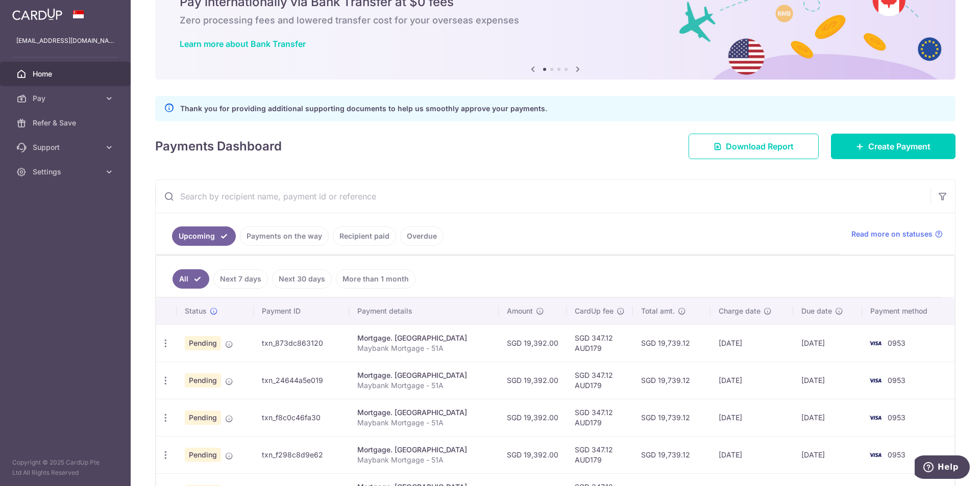 The image size is (980, 486). Describe the element at coordinates (555, 21) in the screenshot. I see `h6: Zero processing fees and lowered transfer cost for your overseas expenses` at that location.